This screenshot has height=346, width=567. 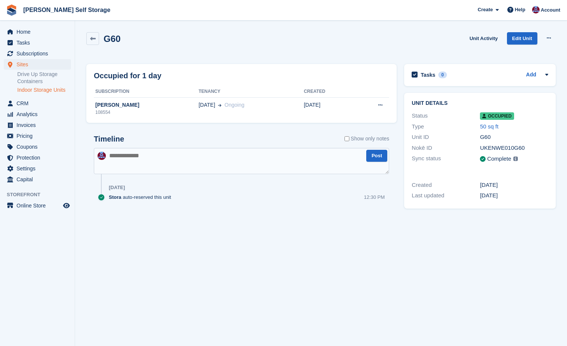 What do you see at coordinates (480, 103) in the screenshot?
I see `h2: Unit details` at bounding box center [480, 103].